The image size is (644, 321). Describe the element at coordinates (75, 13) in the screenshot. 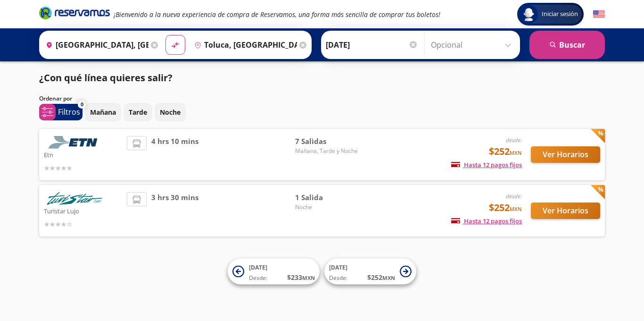

I see `i: Brand Logo` at that location.